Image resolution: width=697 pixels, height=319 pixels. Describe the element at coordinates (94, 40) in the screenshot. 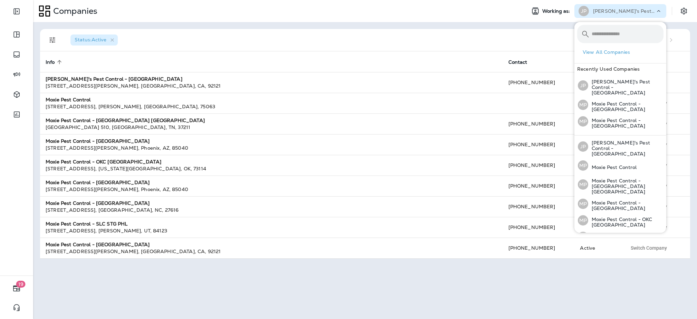

I see `div: Status:Active` at that location.